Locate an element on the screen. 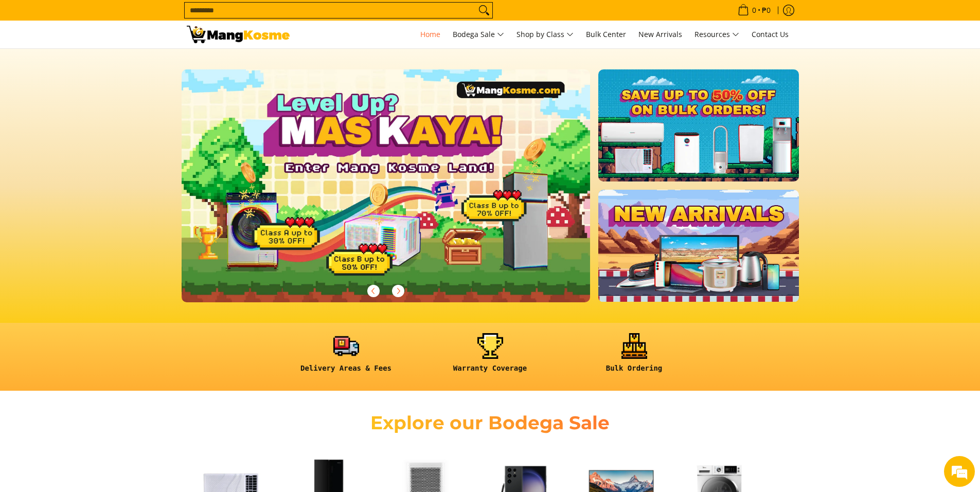 This screenshot has width=980, height=492. img: Mang Kosme: Your Home Appliances Warehouse Sale Partner! is located at coordinates (239, 34).